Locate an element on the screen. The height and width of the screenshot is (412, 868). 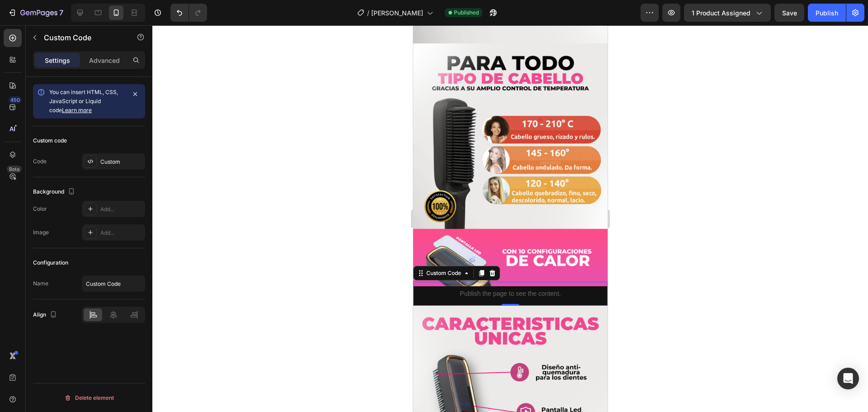
div: Custom Code is located at coordinates (31, 248).